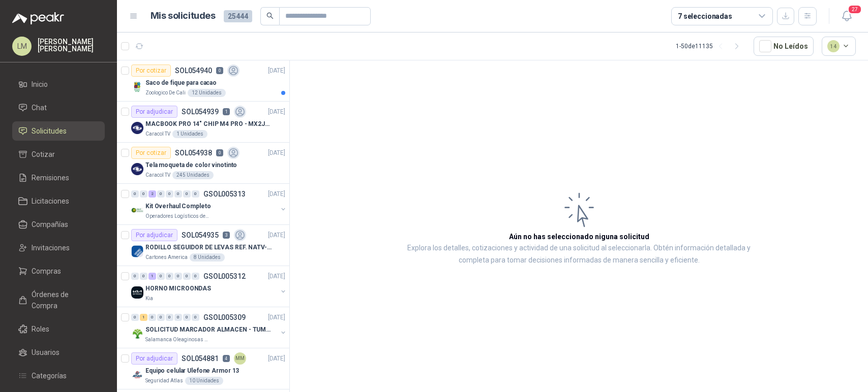 The width and height of the screenshot is (868, 392). Describe the element at coordinates (58, 300) in the screenshot. I see `a: Órdenes de Compra` at that location.